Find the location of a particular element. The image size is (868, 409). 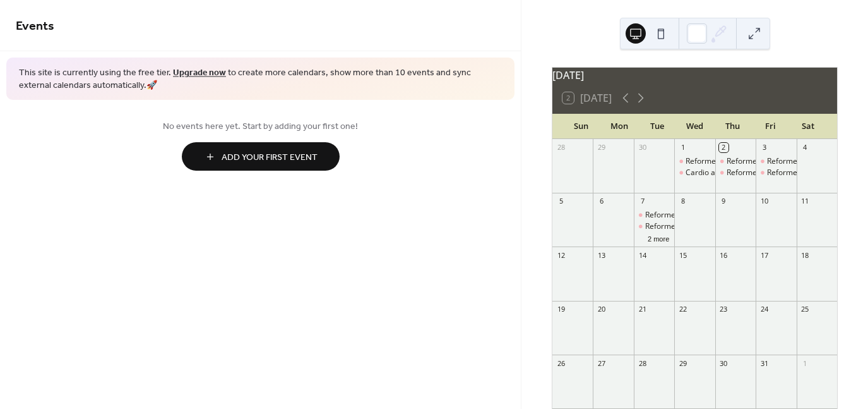

div: 23 is located at coordinates (724, 309).